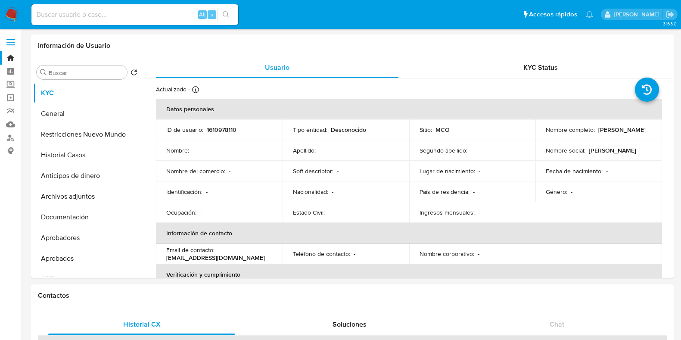 The image size is (681, 340). What do you see at coordinates (409, 109) in the screenshot?
I see `th: Datos personales` at bounding box center [409, 109].